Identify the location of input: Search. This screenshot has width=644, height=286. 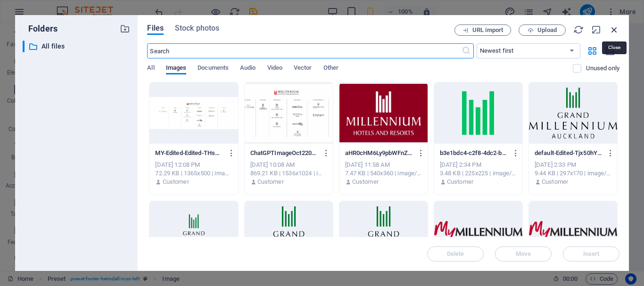
(304, 51).